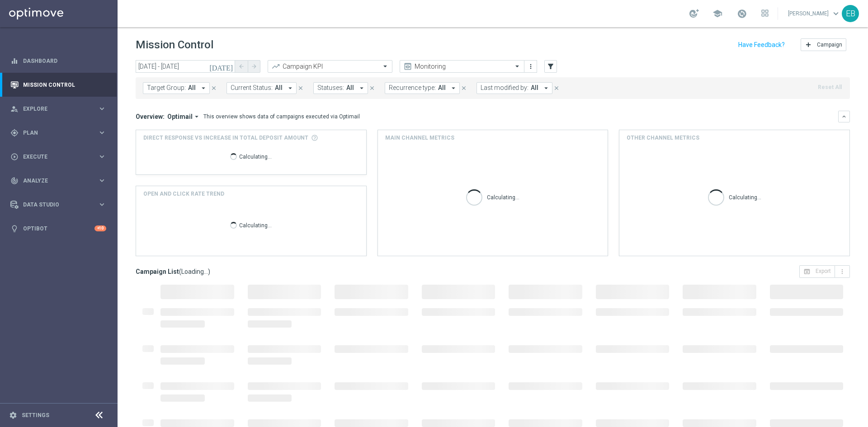 The height and width of the screenshot is (427, 868). What do you see at coordinates (462, 66) in the screenshot?
I see `ng-select: Monitoring` at bounding box center [462, 66].